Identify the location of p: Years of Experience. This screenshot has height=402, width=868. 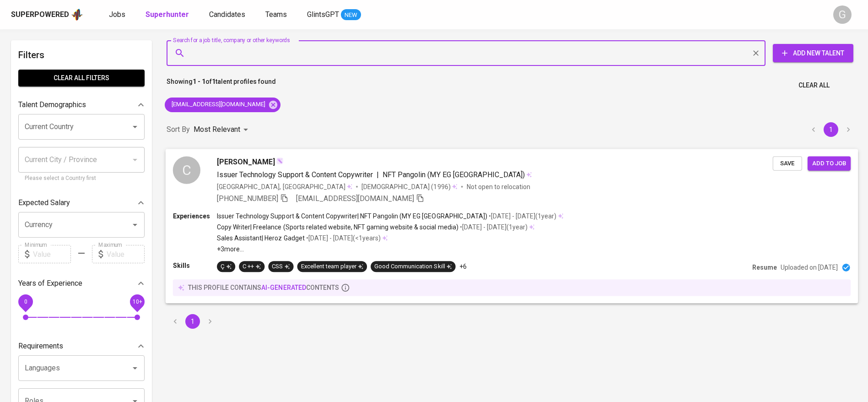
(50, 283).